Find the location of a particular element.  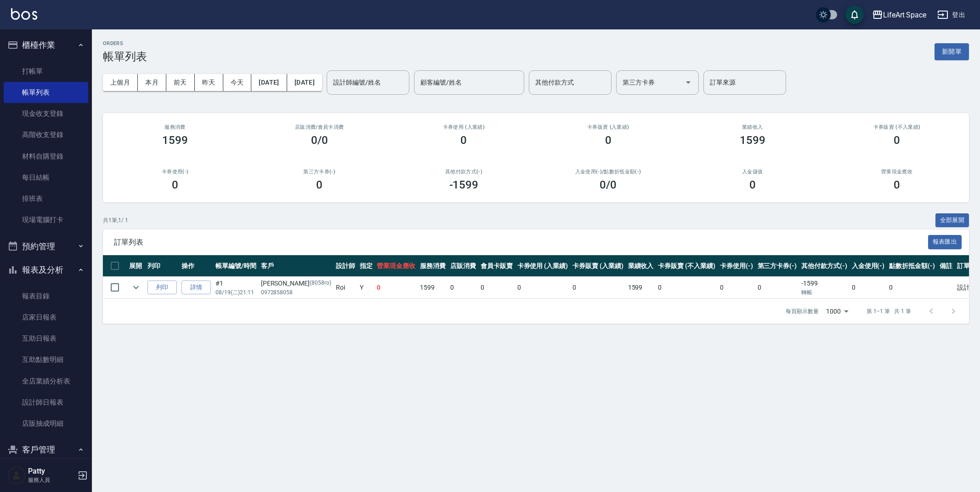

h2: 其他付款方式(-) is located at coordinates (464, 171).